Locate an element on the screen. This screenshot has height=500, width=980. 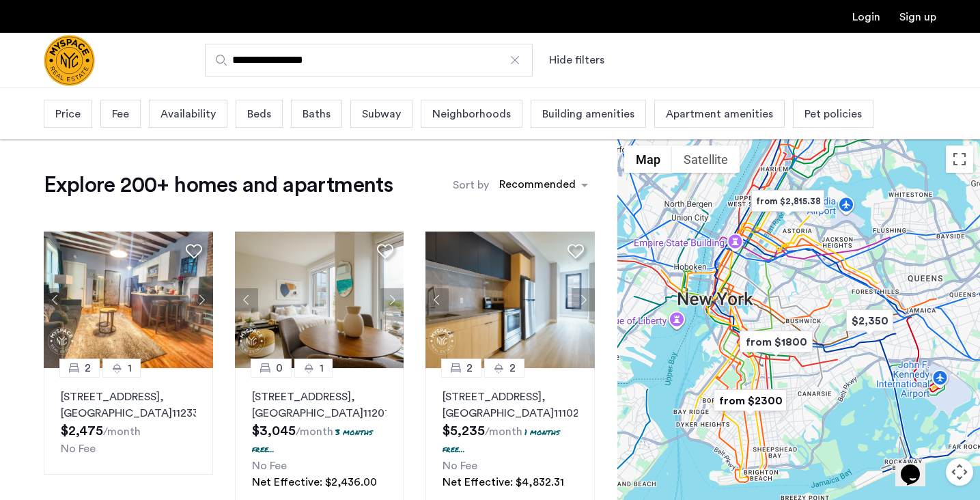
span: Building amenities is located at coordinates (588, 114).